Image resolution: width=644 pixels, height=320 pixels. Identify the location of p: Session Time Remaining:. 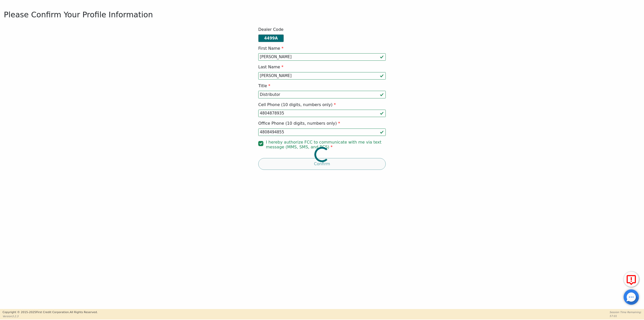
(625, 312).